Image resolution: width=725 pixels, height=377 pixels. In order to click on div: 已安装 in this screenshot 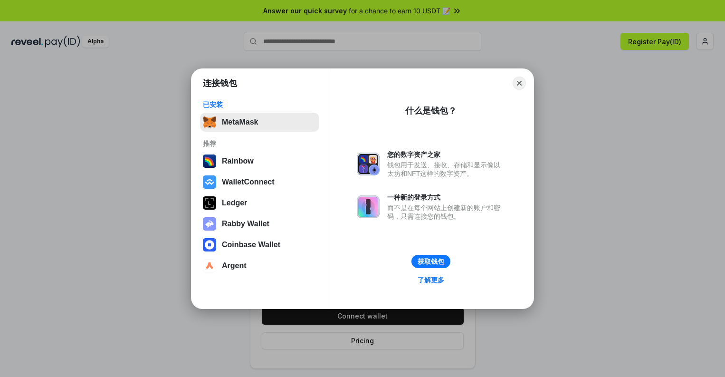, I will do `click(259, 105)`.